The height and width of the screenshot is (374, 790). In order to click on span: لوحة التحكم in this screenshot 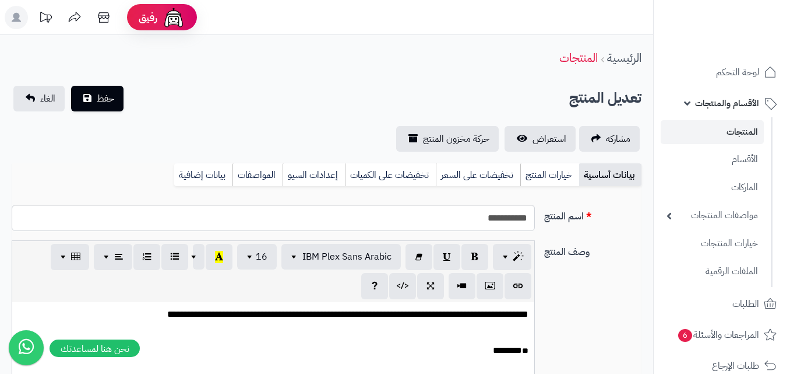, I will do `click(738, 72)`.